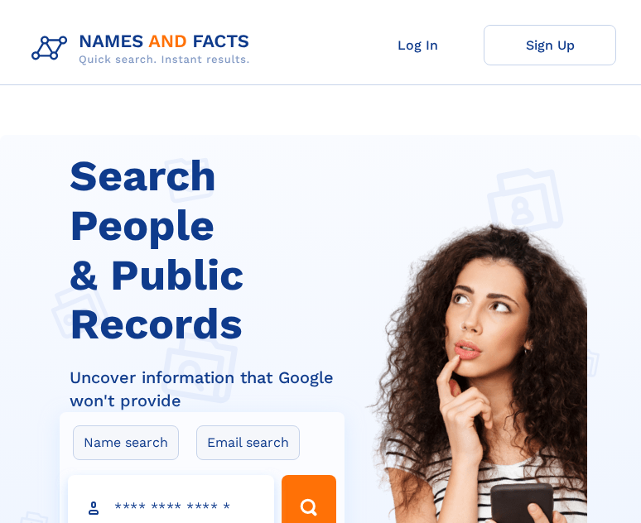 Image resolution: width=641 pixels, height=523 pixels. What do you see at coordinates (417, 45) in the screenshot?
I see `a: Log In` at bounding box center [417, 45].